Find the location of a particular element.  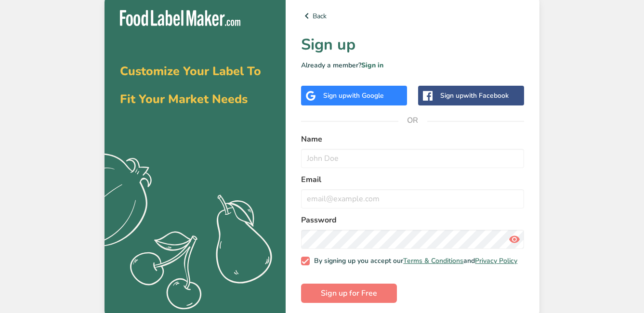

label: Password is located at coordinates (413, 220).